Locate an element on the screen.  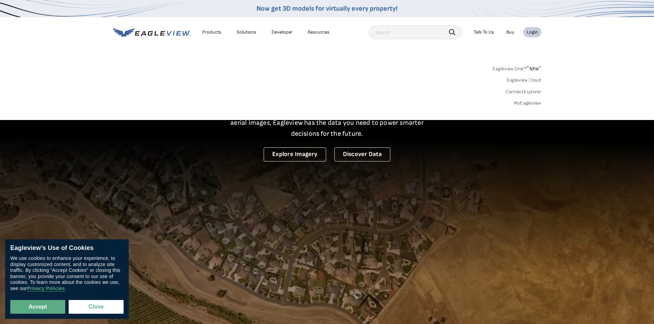
a: Buy is located at coordinates (510, 32).